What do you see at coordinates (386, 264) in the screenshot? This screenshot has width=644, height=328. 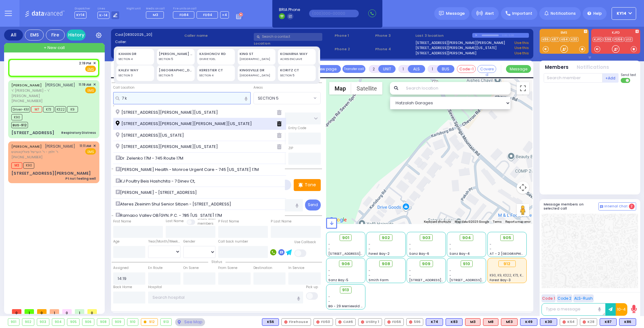 I see `span: 908` at bounding box center [386, 264].